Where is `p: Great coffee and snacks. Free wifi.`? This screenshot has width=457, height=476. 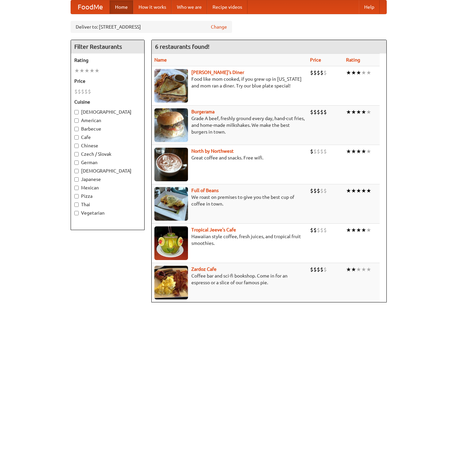
p: Great coffee and snacks. Free wifi. is located at coordinates (229, 158).